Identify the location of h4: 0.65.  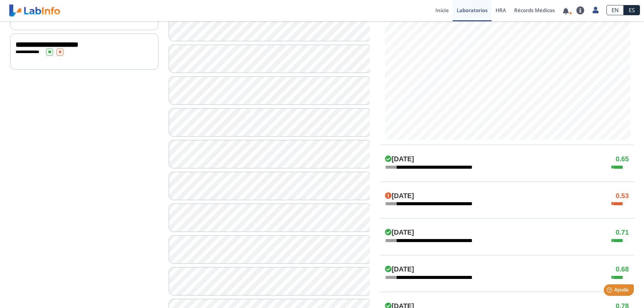
(622, 159).